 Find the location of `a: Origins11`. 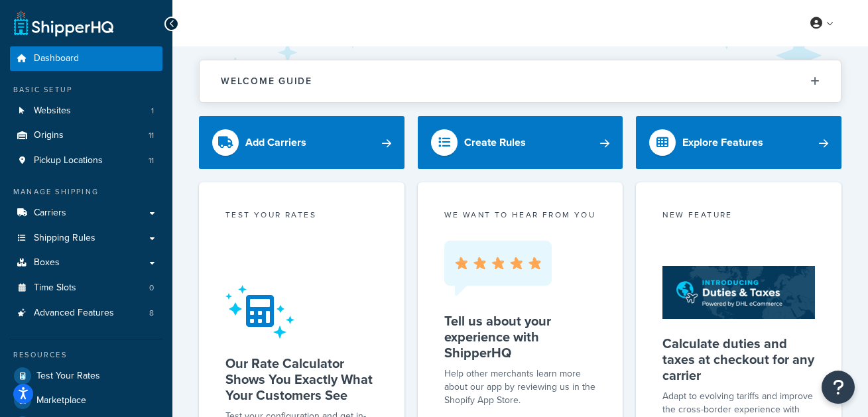

a: Origins11 is located at coordinates (86, 135).